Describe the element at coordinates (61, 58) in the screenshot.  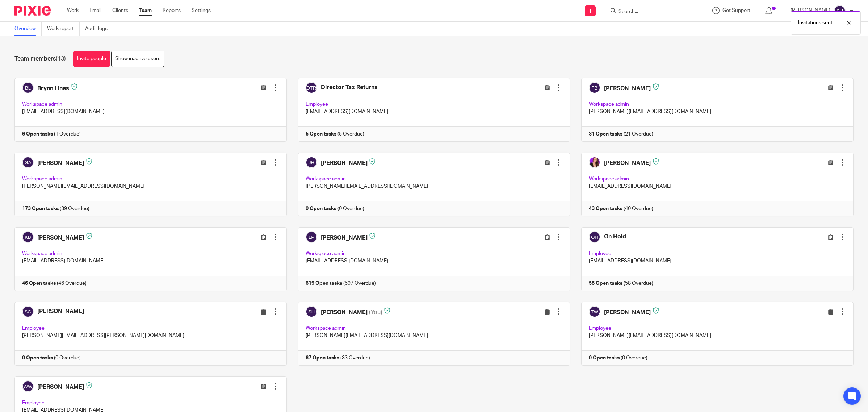
I see `span: (13)` at that location.